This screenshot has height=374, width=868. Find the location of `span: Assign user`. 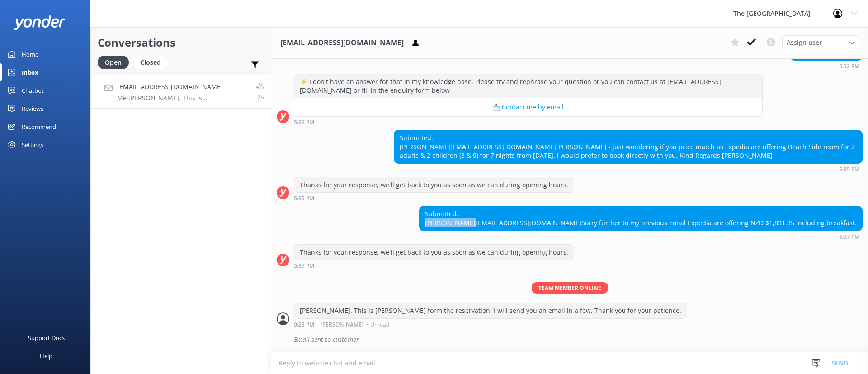

span: Assign user is located at coordinates (804, 42).